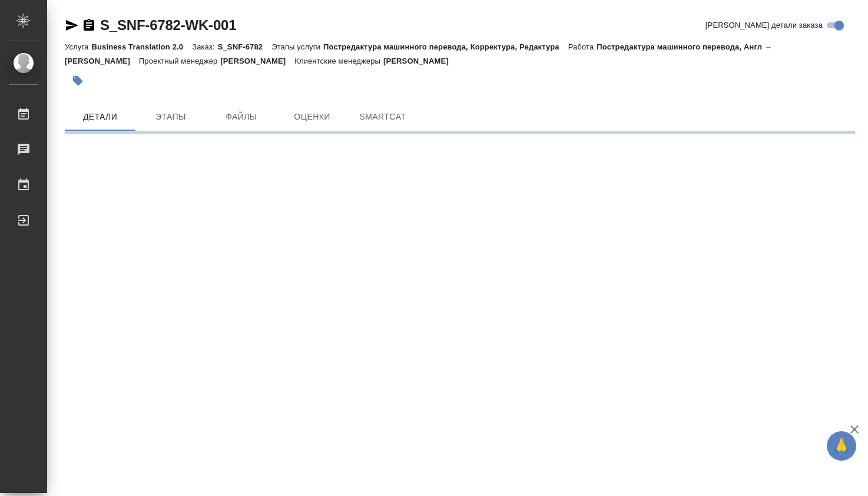  I want to click on button: Скопировать ссылку, so click(89, 25).